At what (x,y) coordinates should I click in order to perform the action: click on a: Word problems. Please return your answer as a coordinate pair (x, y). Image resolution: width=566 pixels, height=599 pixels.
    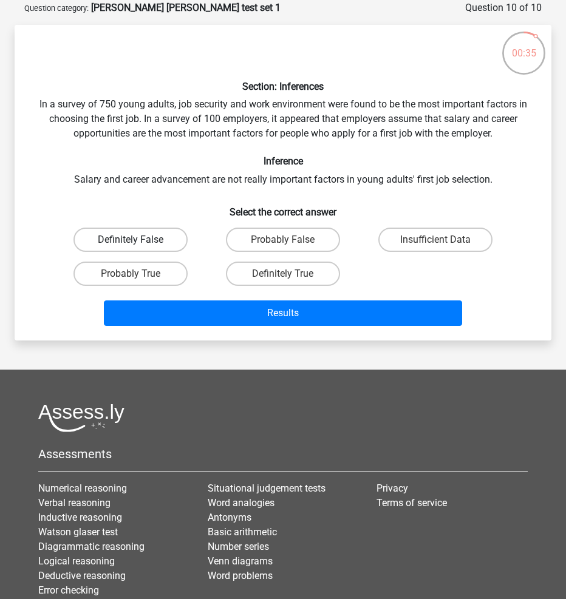
    Looking at the image, I should click on (240, 576).